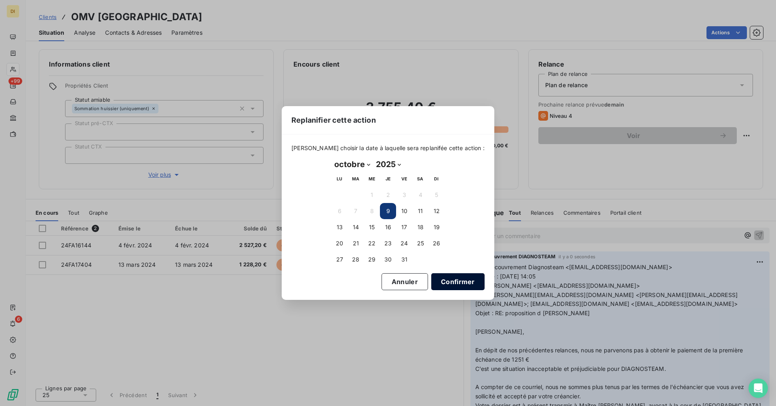  What do you see at coordinates (388, 227) in the screenshot?
I see `button: 16` at bounding box center [388, 227].